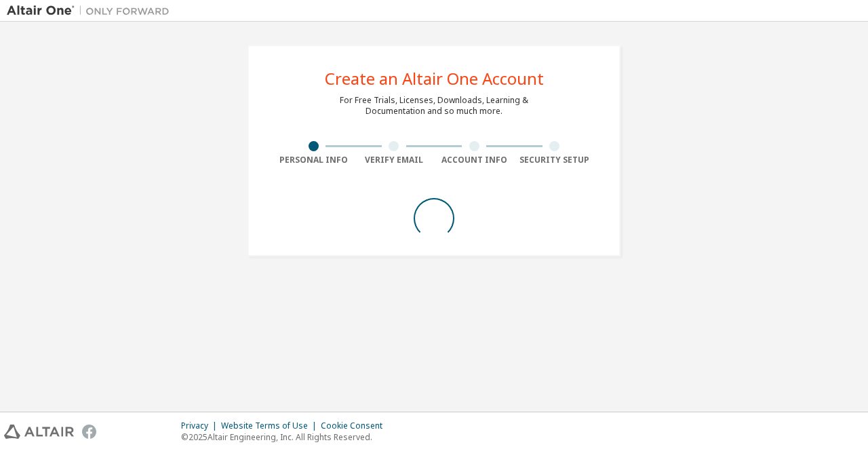 The width and height of the screenshot is (868, 451). I want to click on img: facebook.svg, so click(89, 431).